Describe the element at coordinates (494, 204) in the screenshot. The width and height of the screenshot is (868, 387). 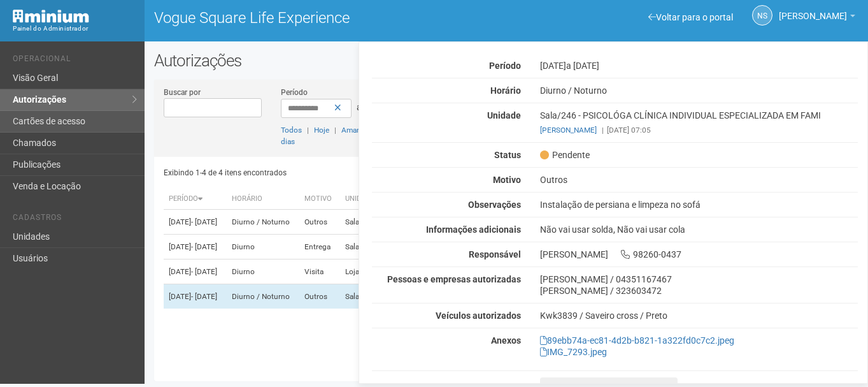
I see `strong: Observações` at that location.